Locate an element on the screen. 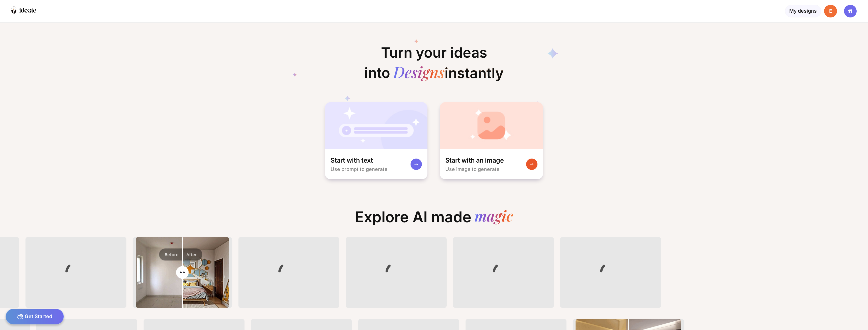 The height and width of the screenshot is (330, 868). div: Use prompt to generate is located at coordinates (359, 169).